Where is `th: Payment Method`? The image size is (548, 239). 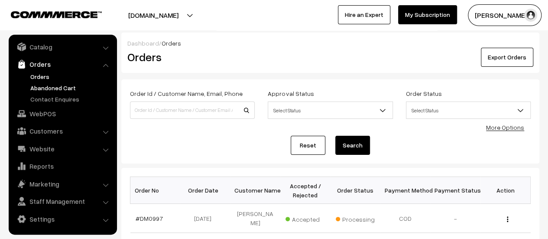
th: Payment Method is located at coordinates (406, 190).